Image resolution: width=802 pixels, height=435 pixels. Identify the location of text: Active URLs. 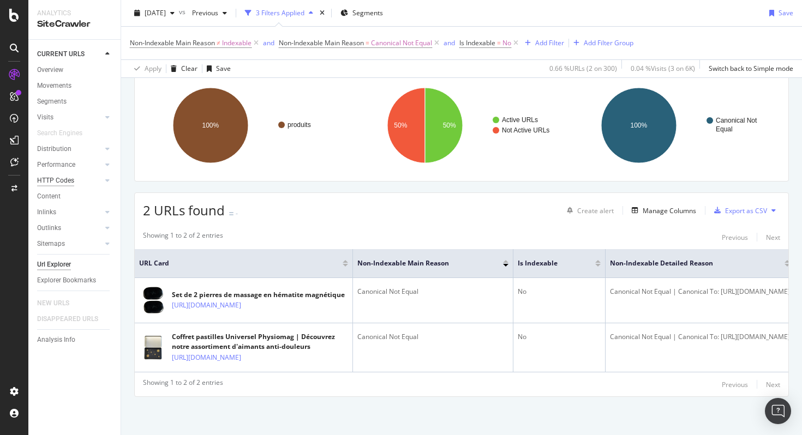
(520, 120).